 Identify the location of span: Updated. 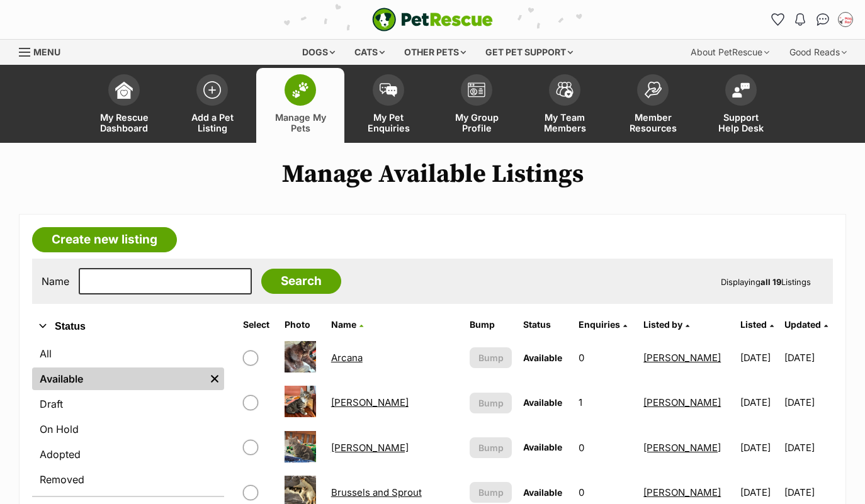
(803, 324).